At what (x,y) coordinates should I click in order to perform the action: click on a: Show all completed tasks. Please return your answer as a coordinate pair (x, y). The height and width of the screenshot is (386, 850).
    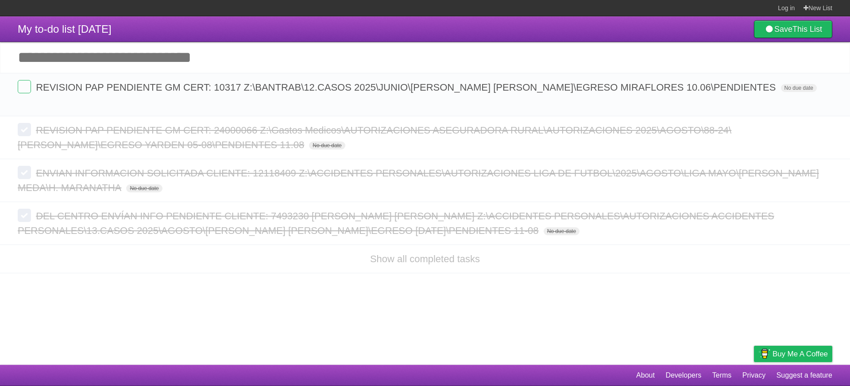
    Looking at the image, I should click on (425, 259).